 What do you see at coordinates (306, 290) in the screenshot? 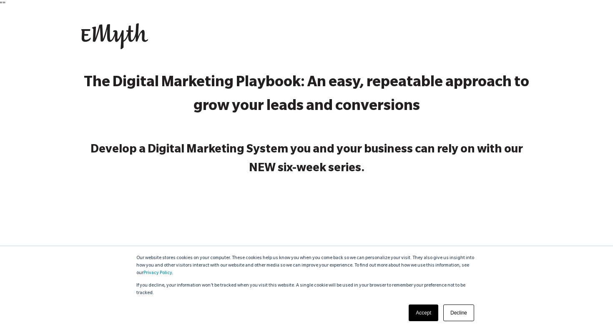
I see `p: If you decline, your information won’t be tracked when you visit this website. A single cookie wi...` at bounding box center [306, 290].